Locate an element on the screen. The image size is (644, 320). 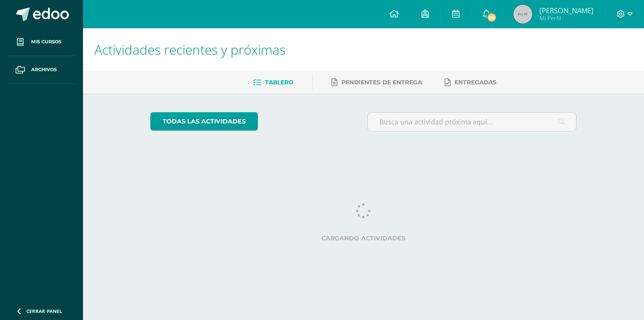
span: Archivos is located at coordinates (44, 70).